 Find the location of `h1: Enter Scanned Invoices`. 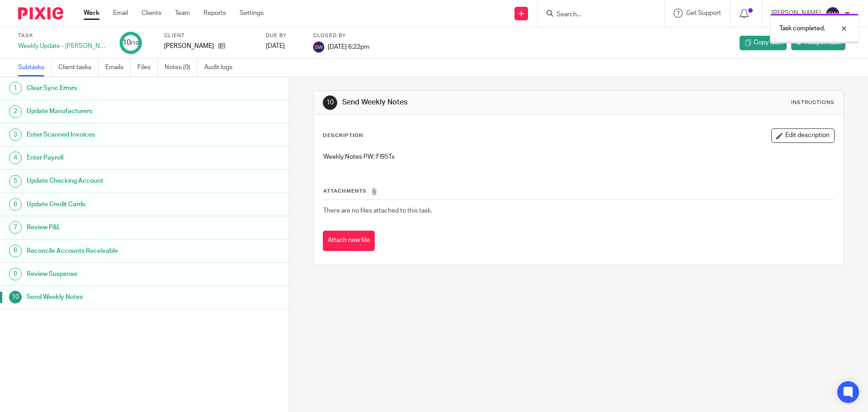

h1: Enter Scanned Invoices is located at coordinates (111, 134).